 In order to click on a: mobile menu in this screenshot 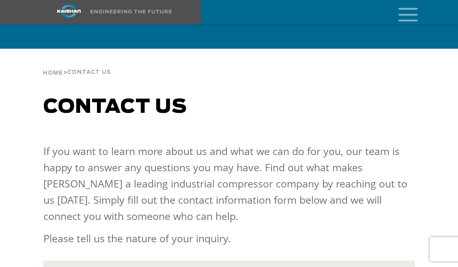, I will do `click(402, 12)`.